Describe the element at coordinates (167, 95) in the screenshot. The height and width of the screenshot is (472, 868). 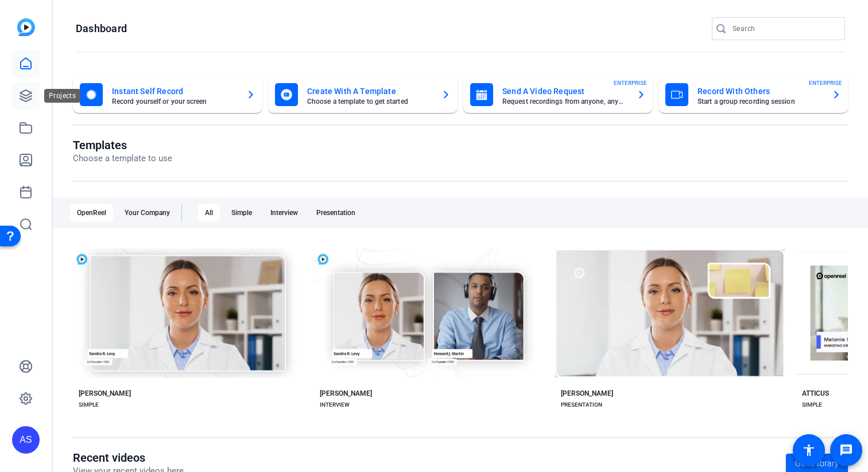
I see `button: Instant Self RecordRecord yourself or your screen` at that location.